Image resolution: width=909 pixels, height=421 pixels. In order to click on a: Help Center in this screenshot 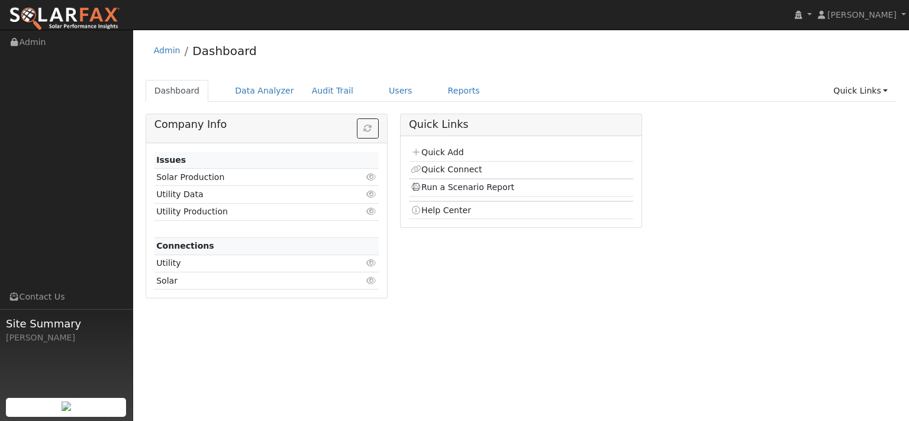, I will do `click(441, 210)`.